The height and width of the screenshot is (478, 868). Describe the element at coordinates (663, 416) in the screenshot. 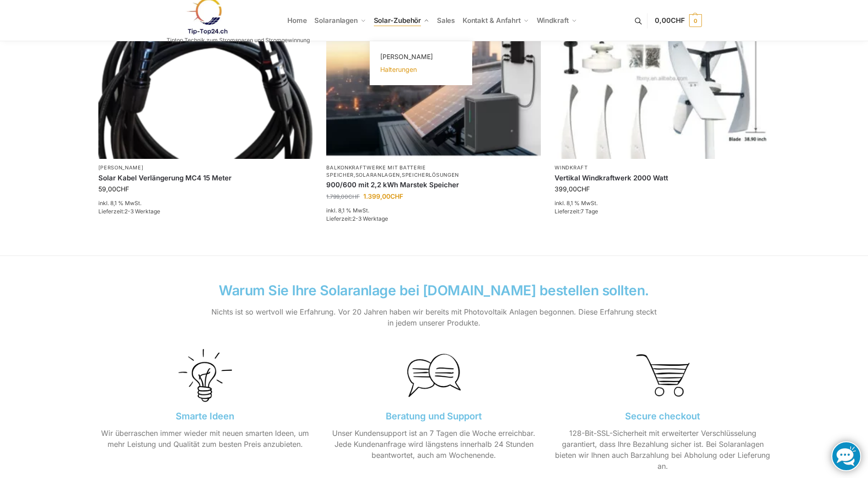

I see `h3: Secure checkout` at that location.